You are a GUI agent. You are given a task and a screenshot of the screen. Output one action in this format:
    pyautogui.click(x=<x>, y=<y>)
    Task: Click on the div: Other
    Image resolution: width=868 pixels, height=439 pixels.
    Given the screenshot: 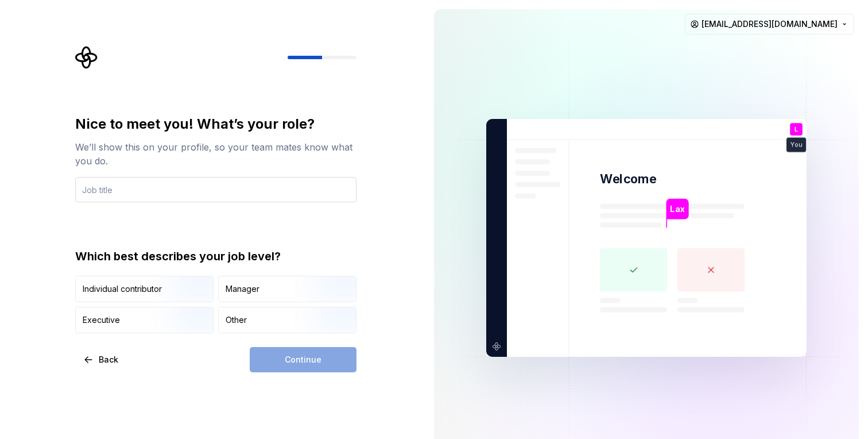 What is the action you would take?
    pyautogui.click(x=236, y=320)
    